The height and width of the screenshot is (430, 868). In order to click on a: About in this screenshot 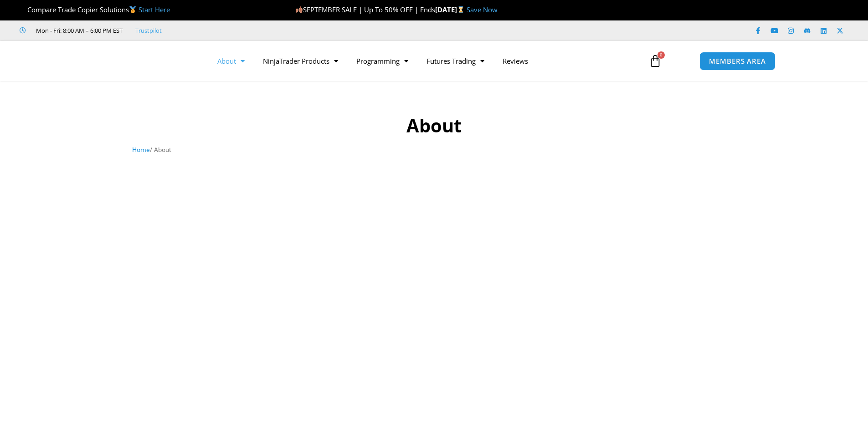, I will do `click(231, 61)`.